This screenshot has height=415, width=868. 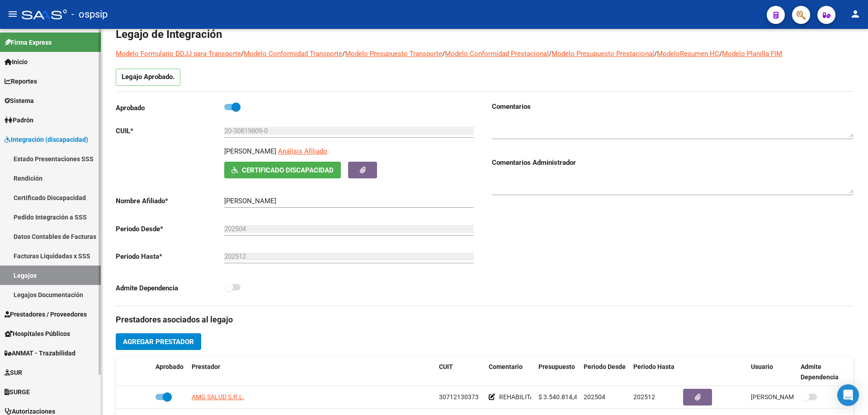 What do you see at coordinates (484, 35) in the screenshot?
I see `h1: Legajo de Integración` at bounding box center [484, 35].